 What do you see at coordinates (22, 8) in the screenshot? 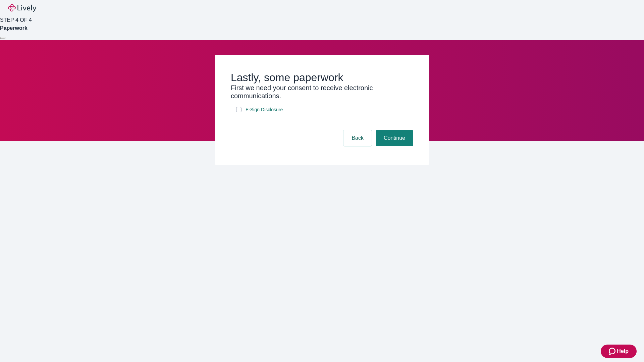
I see `img: Lively` at bounding box center [22, 8].